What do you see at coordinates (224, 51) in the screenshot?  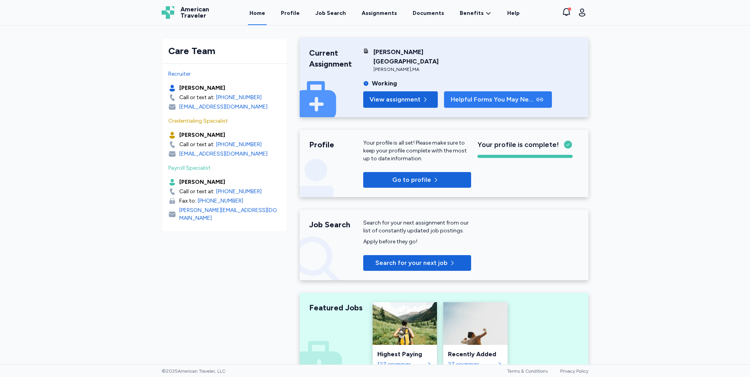 I see `div: Care Team` at bounding box center [224, 51].